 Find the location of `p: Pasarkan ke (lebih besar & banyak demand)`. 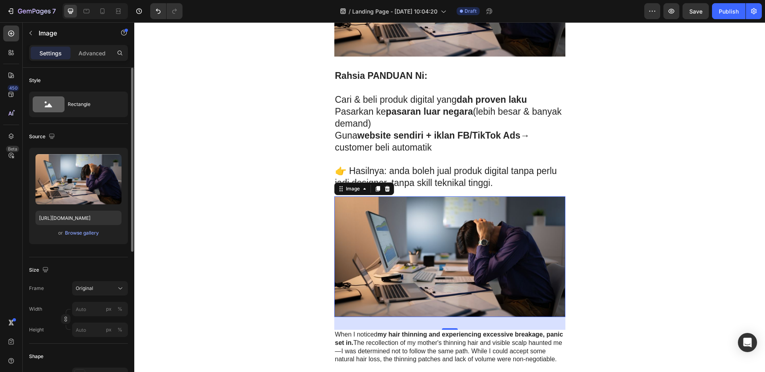

p: Pasarkan ke (lebih besar & banyak demand) is located at coordinates (316, 96).